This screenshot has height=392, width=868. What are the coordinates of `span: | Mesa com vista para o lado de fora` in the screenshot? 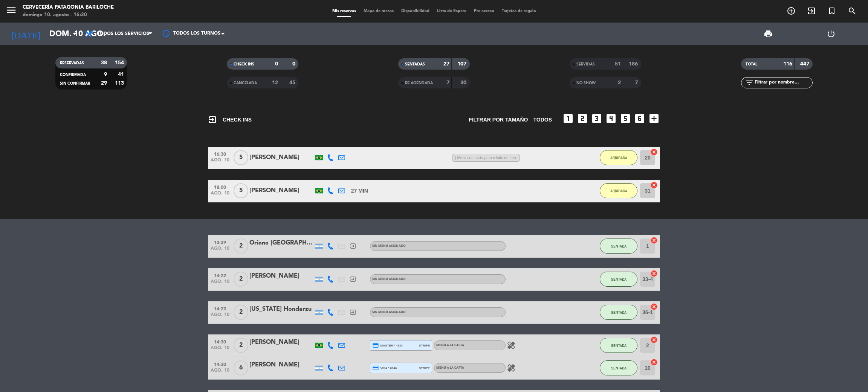 It's located at (486, 158).